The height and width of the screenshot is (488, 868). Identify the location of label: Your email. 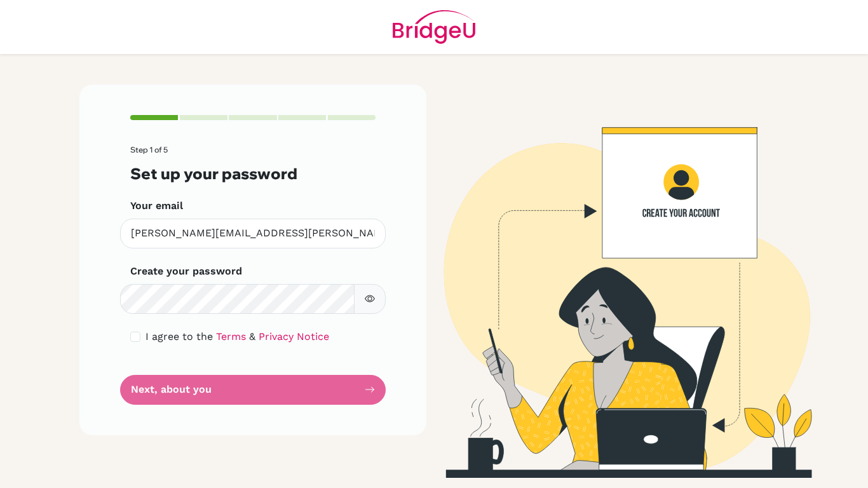
(156, 206).